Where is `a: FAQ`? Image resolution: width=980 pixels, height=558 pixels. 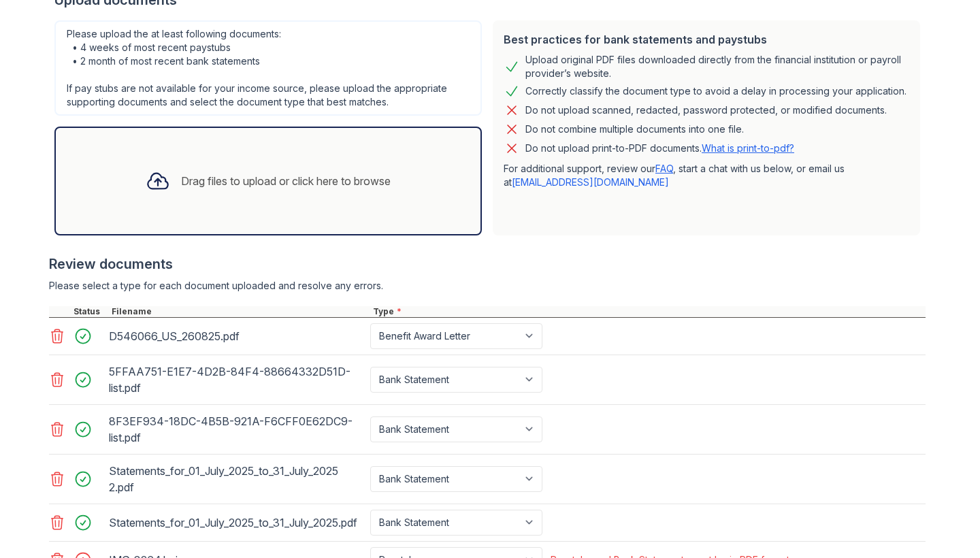 a: FAQ is located at coordinates (665, 168).